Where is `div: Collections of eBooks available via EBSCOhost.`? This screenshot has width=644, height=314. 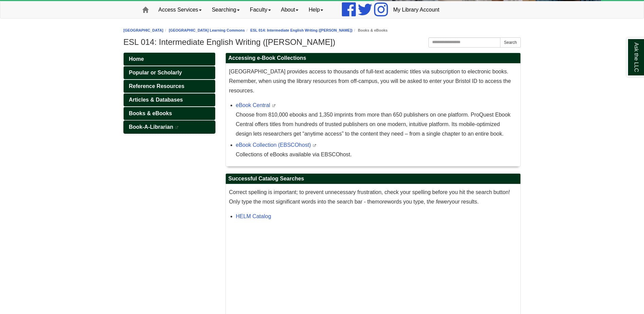 div: Collections of eBooks available via EBSCOhost. is located at coordinates (377, 155).